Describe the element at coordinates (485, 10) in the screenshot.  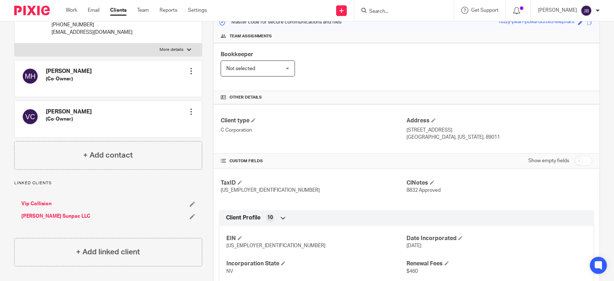
I see `span: Get Support` at that location.